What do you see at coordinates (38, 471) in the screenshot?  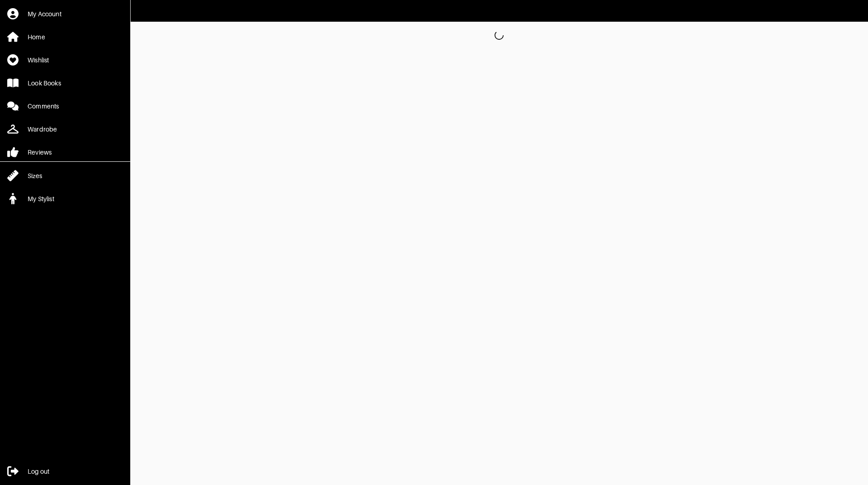 I see `div: Log out` at bounding box center [38, 471].